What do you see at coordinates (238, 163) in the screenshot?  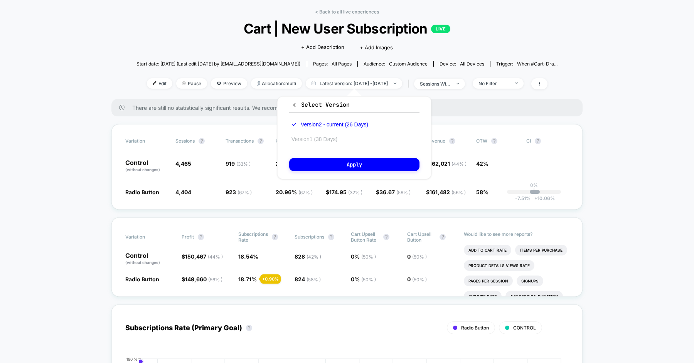 I see `span: 919` at bounding box center [238, 163].